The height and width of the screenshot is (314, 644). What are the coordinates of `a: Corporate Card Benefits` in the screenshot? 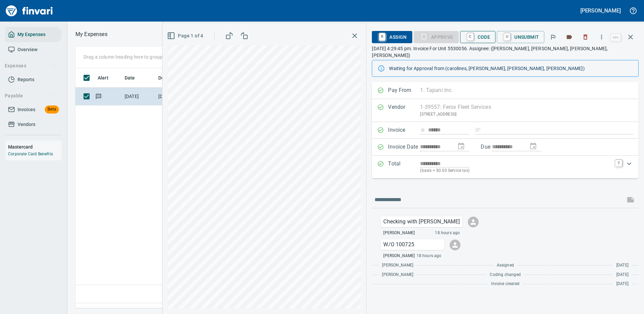 It's located at (30, 154).